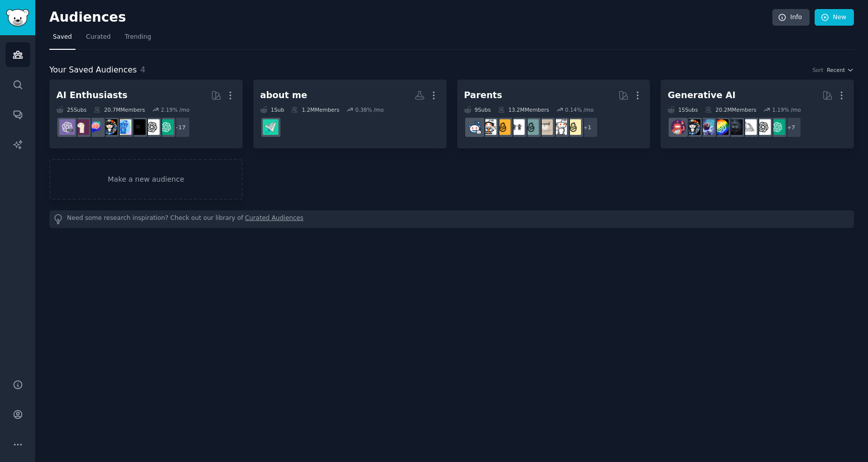  Describe the element at coordinates (523, 110) in the screenshot. I see `div: 13.2M Members` at that location.